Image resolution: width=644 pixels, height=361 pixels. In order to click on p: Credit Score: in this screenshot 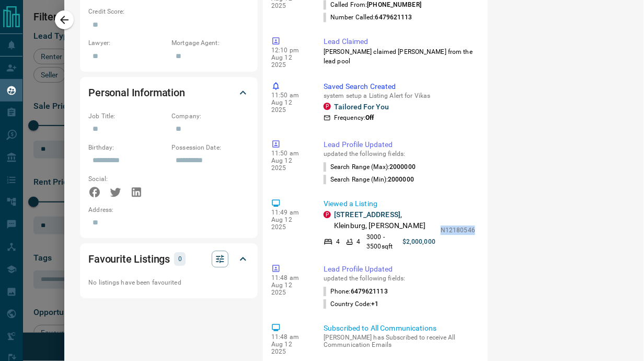, I will do `click(169, 11)`.